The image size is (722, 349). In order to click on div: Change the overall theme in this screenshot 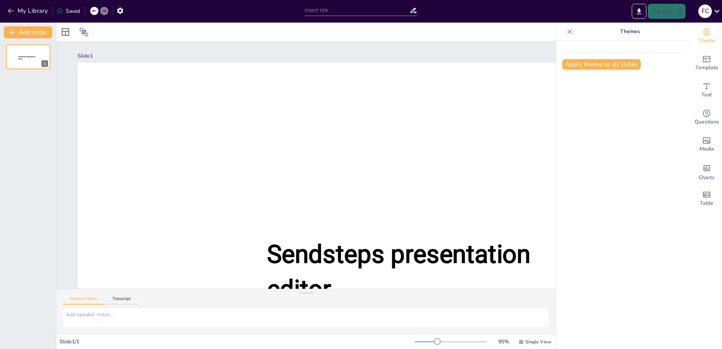, I will do `click(707, 36)`.